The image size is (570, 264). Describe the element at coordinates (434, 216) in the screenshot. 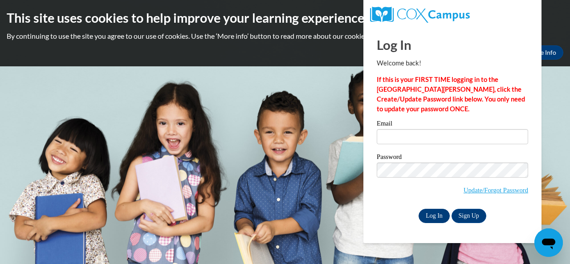

I see `input: Log In` at that location.